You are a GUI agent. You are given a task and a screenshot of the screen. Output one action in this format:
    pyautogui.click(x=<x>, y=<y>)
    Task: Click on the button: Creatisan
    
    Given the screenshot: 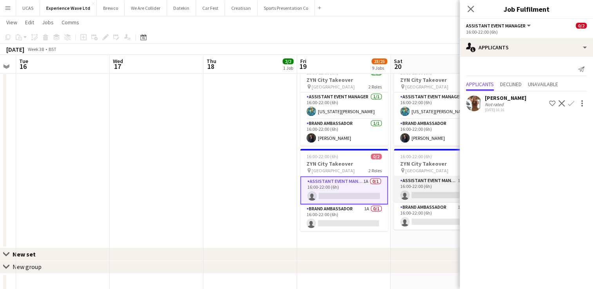 What is the action you would take?
    pyautogui.click(x=241, y=8)
    